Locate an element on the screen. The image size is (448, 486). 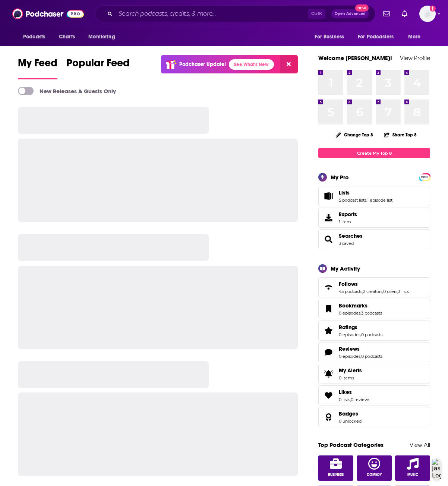
a: PRO is located at coordinates (425, 177).